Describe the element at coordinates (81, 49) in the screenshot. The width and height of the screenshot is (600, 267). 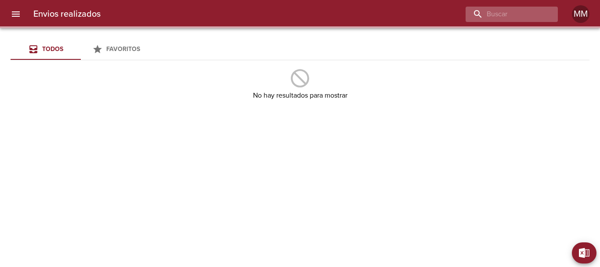
I see `div: Tabs Envios` at that location.